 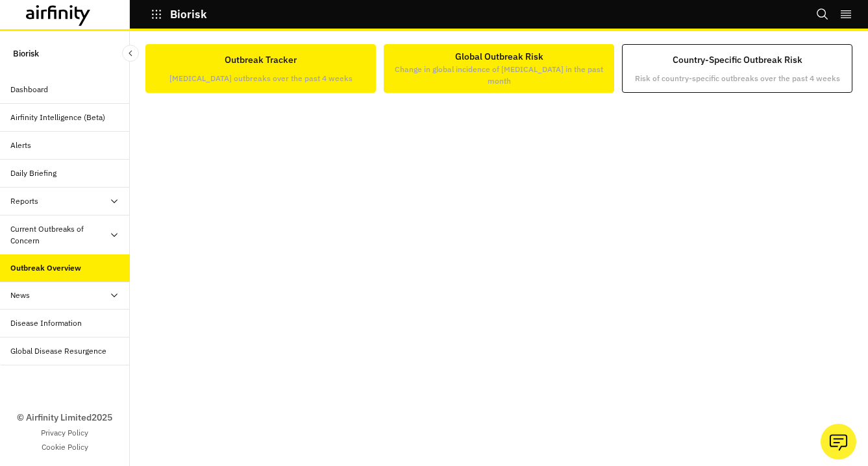 I want to click on div: Airfinity Intelligence (Beta), so click(x=58, y=117).